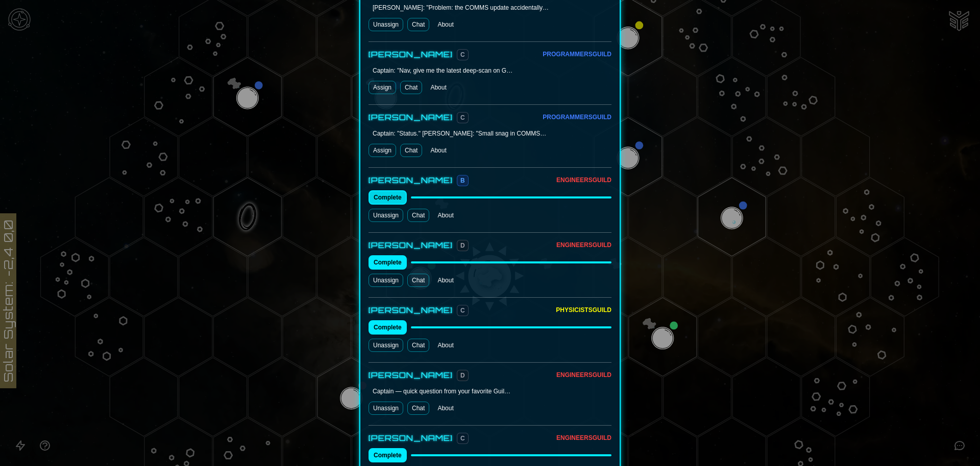  I want to click on div: Captain — quick question from your favorite Guil…, so click(442, 391).